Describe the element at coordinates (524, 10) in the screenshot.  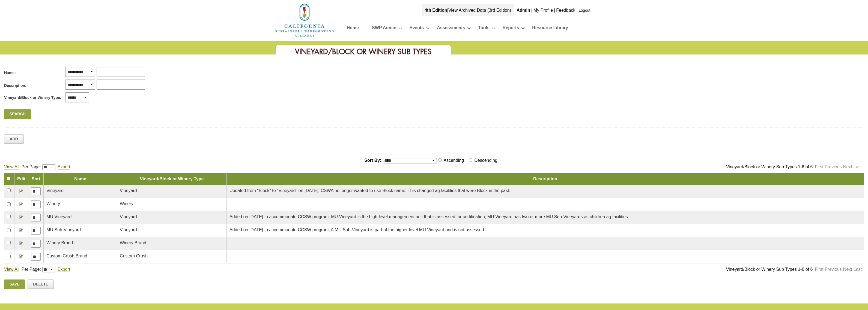
I see `b: Admin` at that location.